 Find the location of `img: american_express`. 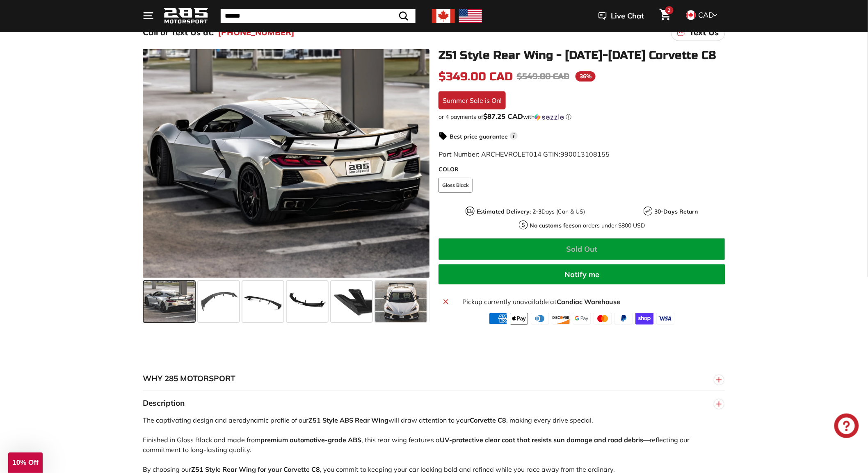

img: american_express is located at coordinates (498, 319).